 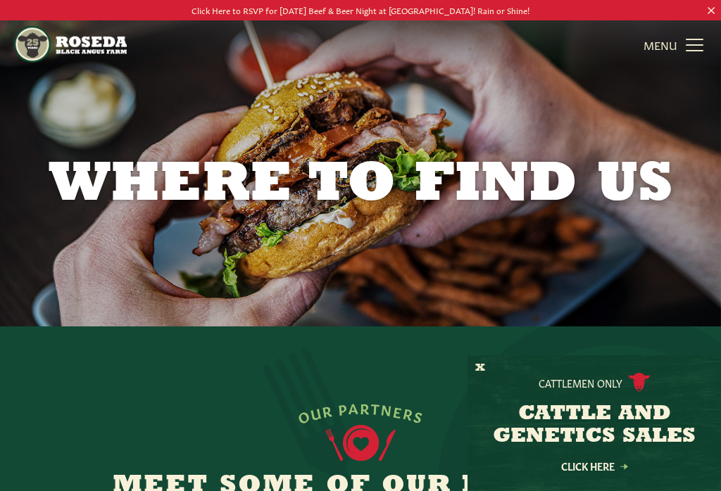 I want to click on img: https://roseda.com/wp-content/uploads/2021/05/roseda-25-header.png, so click(x=70, y=44).